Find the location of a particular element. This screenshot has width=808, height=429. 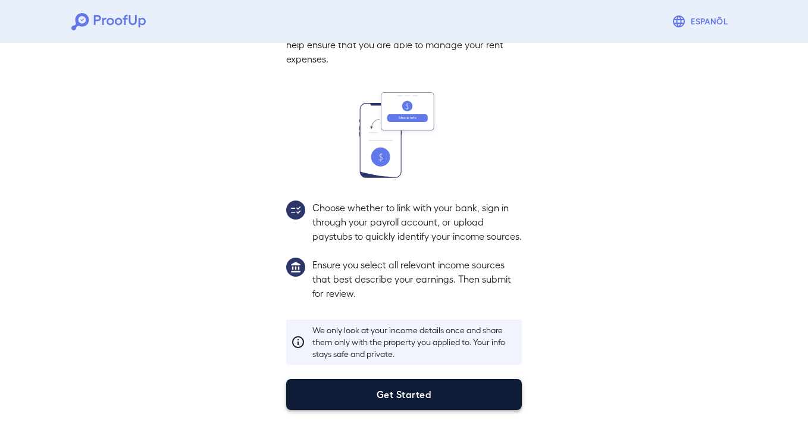

img: transfer_money.svg is located at coordinates (404, 135).